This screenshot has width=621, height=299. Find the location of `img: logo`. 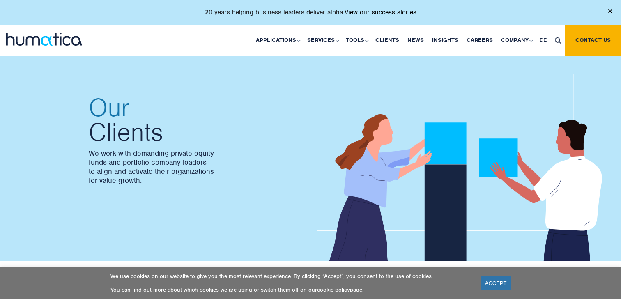

img: logo is located at coordinates (44, 39).